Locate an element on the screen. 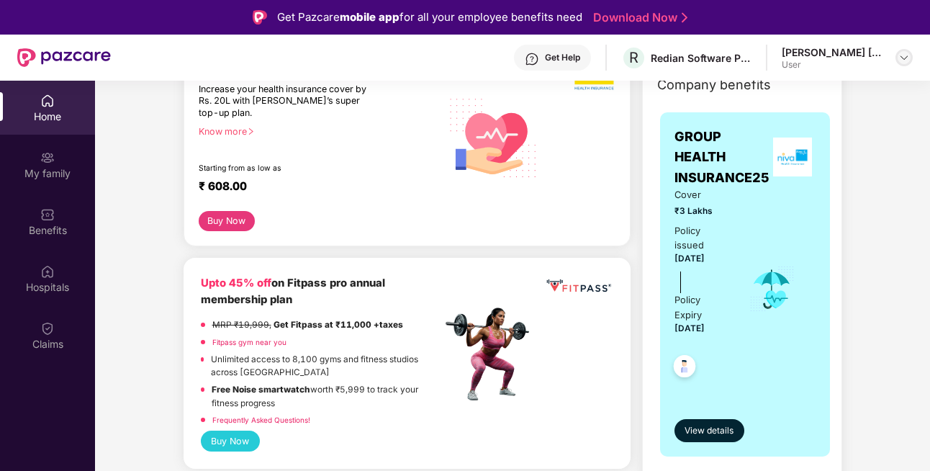 This screenshot has width=930, height=471. b: Upto 45% off is located at coordinates (236, 283).